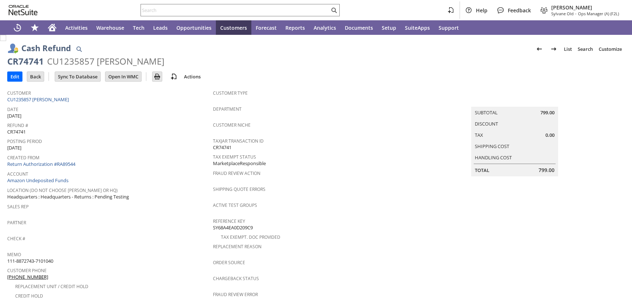 The width and height of the screenshot is (632, 303). What do you see at coordinates (161, 28) in the screenshot?
I see `span: Leads` at bounding box center [161, 28].